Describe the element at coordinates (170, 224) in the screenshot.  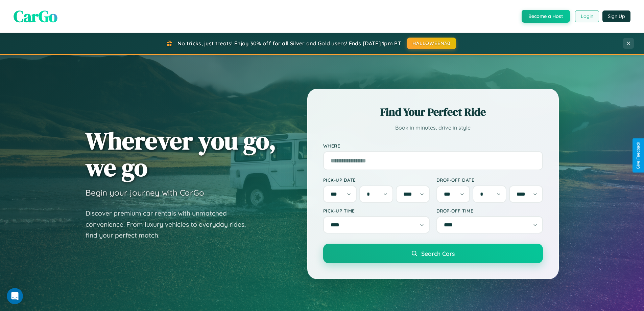
I see `p: Discover premium car rentals with unmatched convenience. From luxury vehicles to everyday rides, ...` at that location.